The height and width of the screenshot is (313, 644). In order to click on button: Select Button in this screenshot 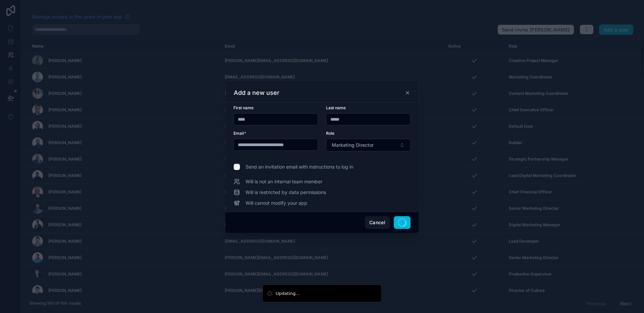, I will do `click(368, 145)`.